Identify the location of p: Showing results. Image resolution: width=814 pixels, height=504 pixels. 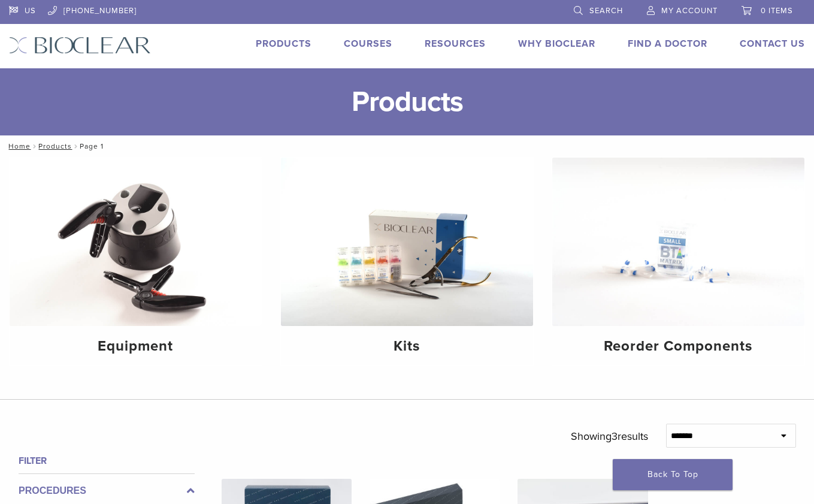
(609, 436).